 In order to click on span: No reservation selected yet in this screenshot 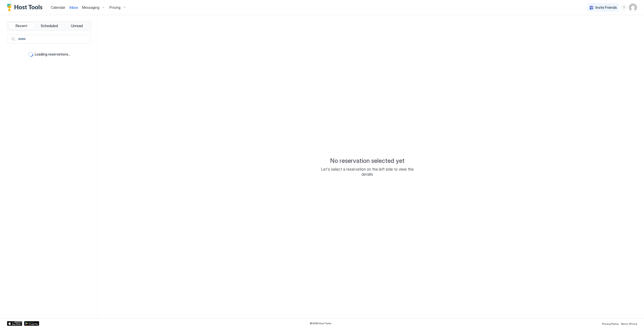, I will do `click(367, 161)`.